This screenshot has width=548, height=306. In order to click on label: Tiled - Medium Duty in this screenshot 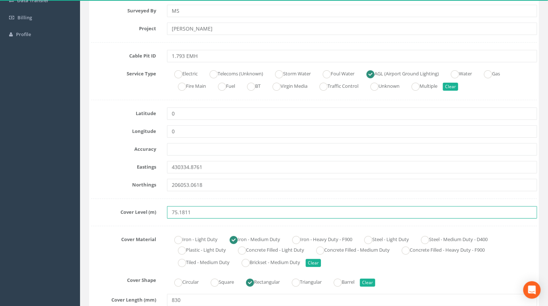, I will do `click(200, 261)`.